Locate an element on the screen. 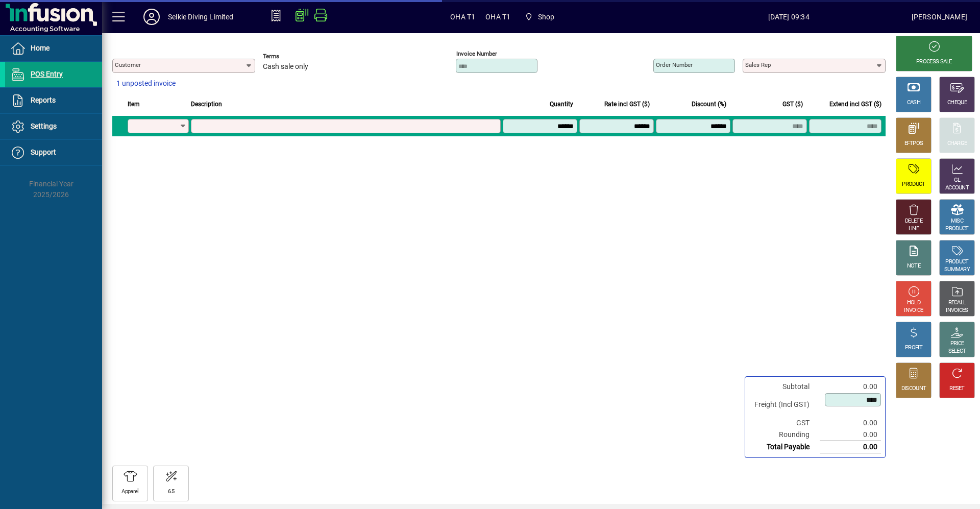 This screenshot has width=980, height=509. mat-label: Order number is located at coordinates (674, 65).